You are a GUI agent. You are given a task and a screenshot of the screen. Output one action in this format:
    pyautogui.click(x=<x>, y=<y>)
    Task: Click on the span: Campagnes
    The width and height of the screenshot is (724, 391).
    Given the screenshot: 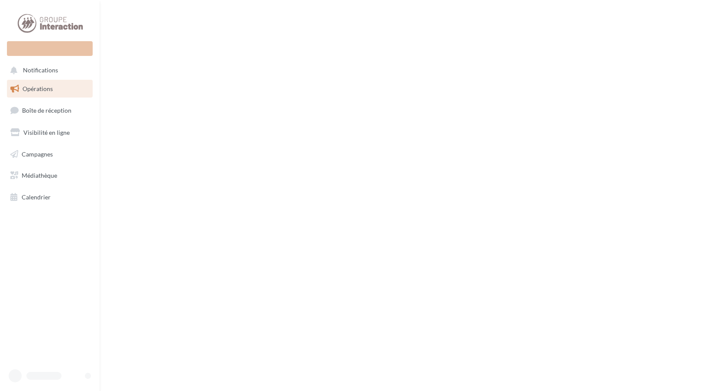 What is the action you would take?
    pyautogui.click(x=37, y=153)
    